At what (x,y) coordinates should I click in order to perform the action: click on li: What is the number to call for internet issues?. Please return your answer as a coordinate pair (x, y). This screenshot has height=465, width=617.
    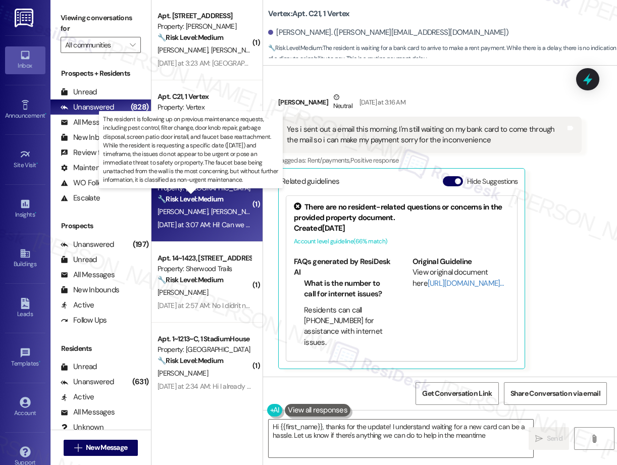
    Looking at the image, I should click on (347, 289).